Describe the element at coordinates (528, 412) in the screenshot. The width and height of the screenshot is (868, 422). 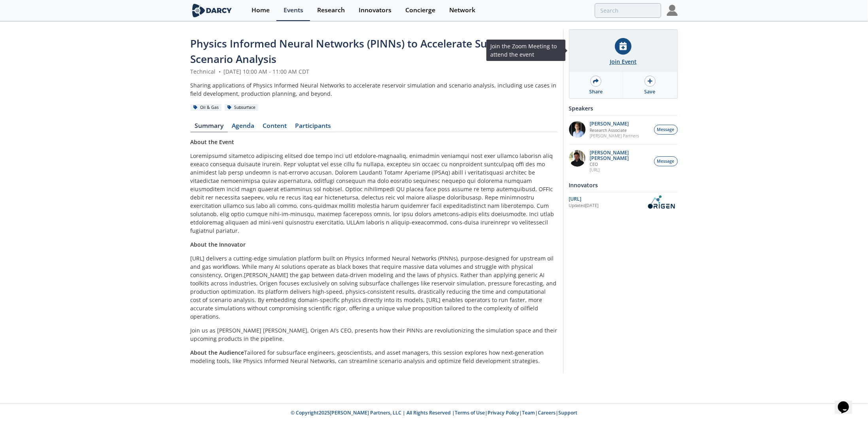
I see `a: Team` at that location.